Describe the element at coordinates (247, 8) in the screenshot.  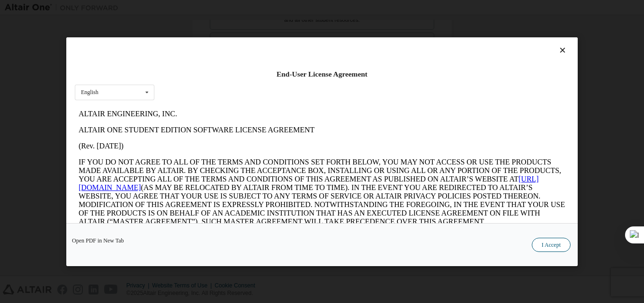
I see `p: ALTAIR ENGINEERING, INC.` at that location.